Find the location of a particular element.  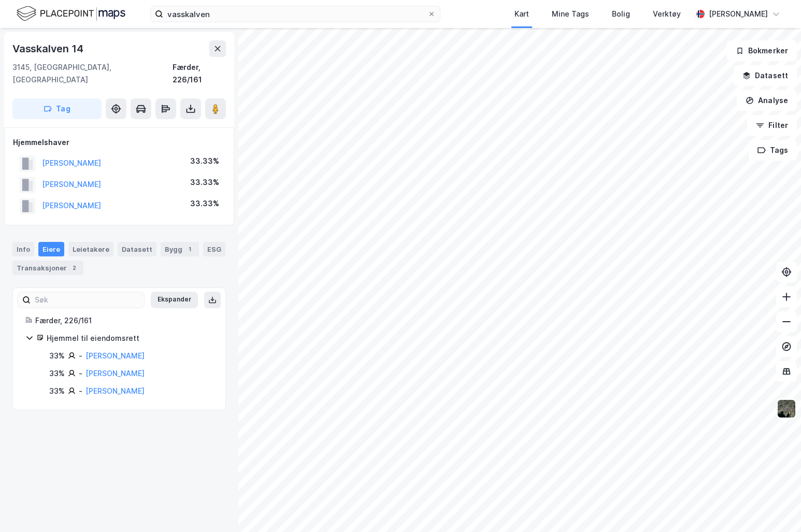

input: Søk is located at coordinates (87, 300).